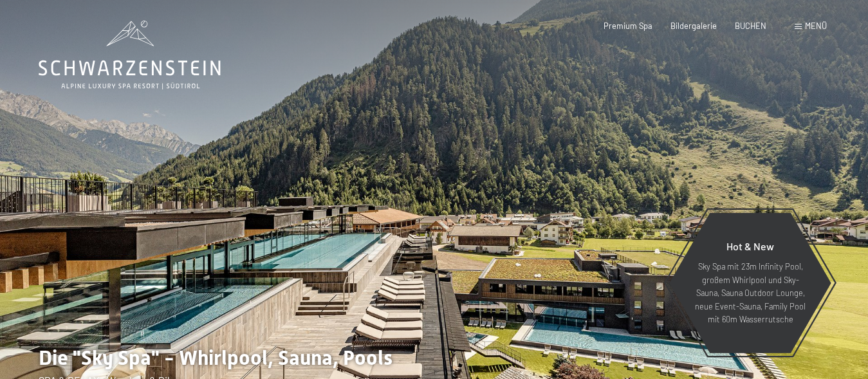 This screenshot has width=868, height=379. I want to click on a: Hot & New Sky Spa mit 23m Infinity Pool, großem Whirlpool und Sky-Sauna, Sauna Outdoor Lounge, ne..., so click(750, 283).